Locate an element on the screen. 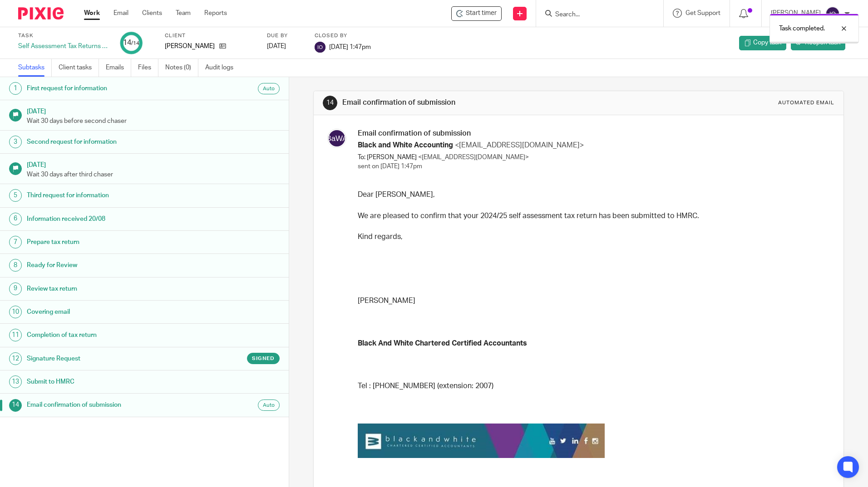 Image resolution: width=868 pixels, height=487 pixels. div: 6 is located at coordinates (16, 219).